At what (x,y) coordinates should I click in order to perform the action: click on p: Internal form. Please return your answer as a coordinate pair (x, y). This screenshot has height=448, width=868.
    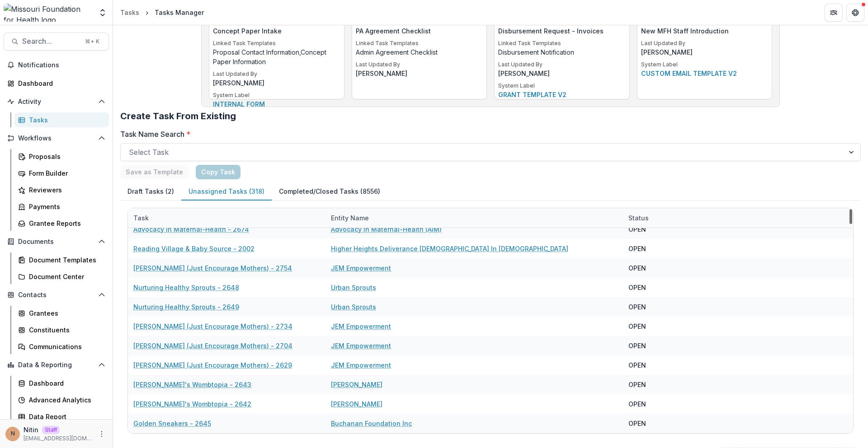
    Looking at the image, I should click on (277, 104).